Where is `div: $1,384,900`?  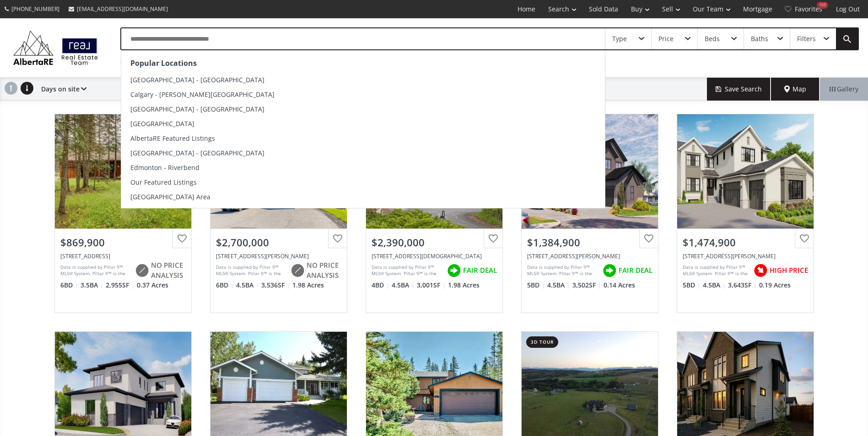 div: $1,384,900 is located at coordinates (590, 242).